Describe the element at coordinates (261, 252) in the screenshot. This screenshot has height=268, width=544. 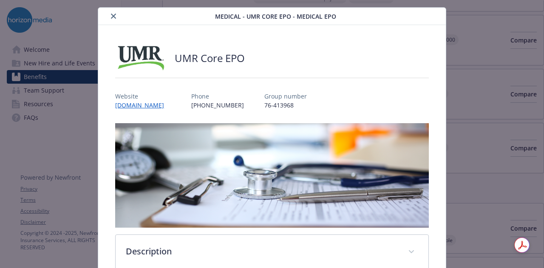
I see `p: Description` at that location.